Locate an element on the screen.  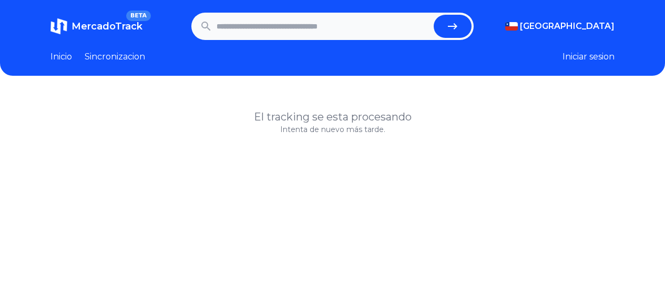
p: Intenta de nuevo más tarde. is located at coordinates (332, 129).